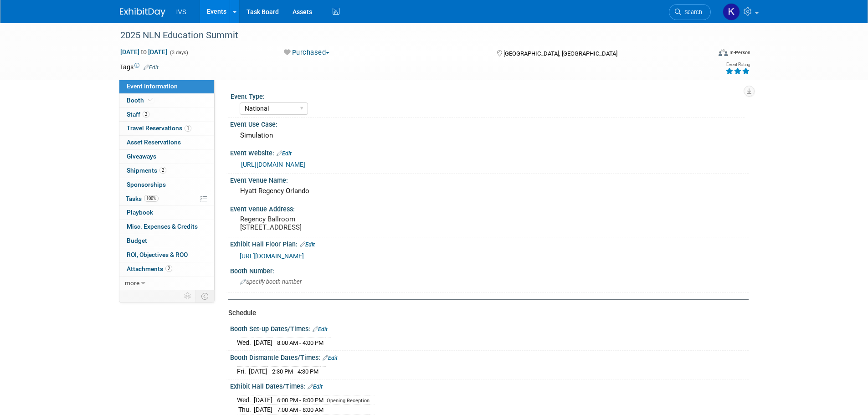 The width and height of the screenshot is (868, 415). Describe the element at coordinates (167, 185) in the screenshot. I see `a: Sponsorships` at that location.